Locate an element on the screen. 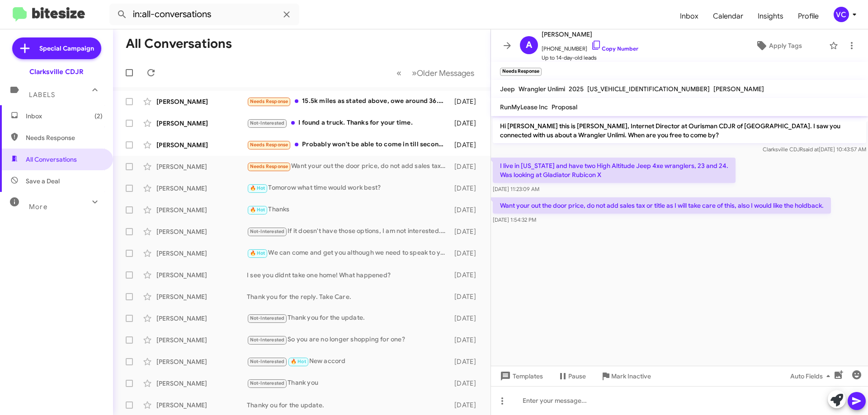 The height and width of the screenshot is (415, 868). div: So you are no longer shopping for one? is located at coordinates (348, 340).